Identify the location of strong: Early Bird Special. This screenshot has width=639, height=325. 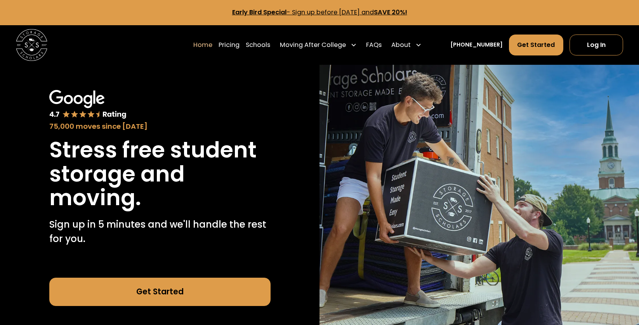
(259, 12).